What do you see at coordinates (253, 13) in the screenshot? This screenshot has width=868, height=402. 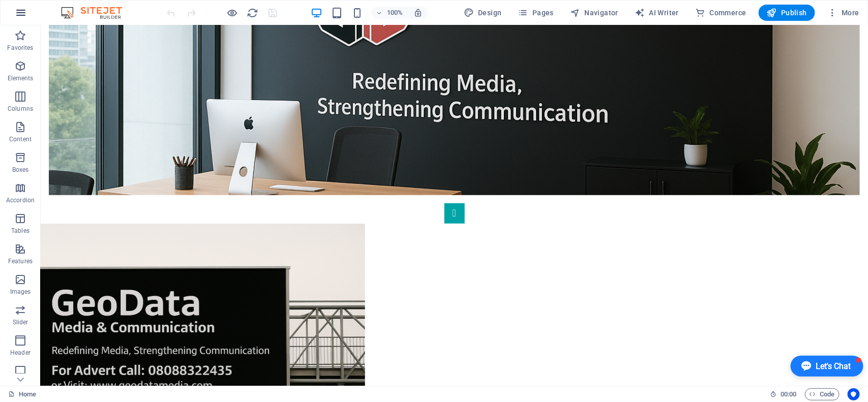 I see `button: reload` at bounding box center [253, 13].